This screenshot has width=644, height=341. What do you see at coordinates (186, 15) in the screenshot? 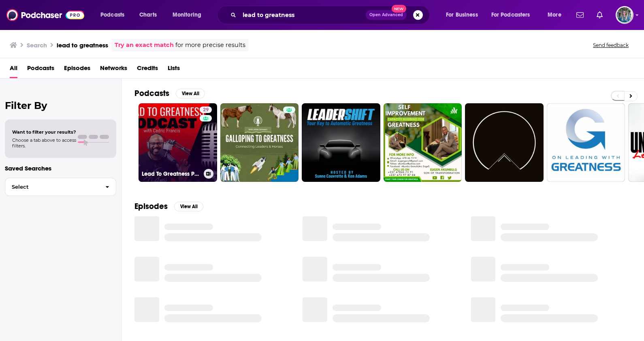
I see `span: Monitoring` at bounding box center [186, 15].